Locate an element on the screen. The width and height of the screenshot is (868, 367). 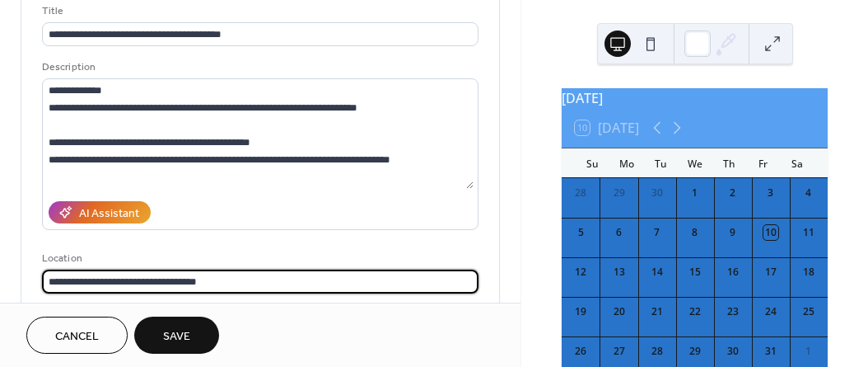
div: 18 is located at coordinates (809, 272).